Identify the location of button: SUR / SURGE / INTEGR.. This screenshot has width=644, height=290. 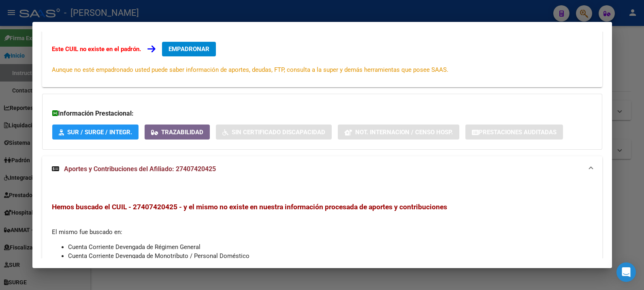
(95, 131).